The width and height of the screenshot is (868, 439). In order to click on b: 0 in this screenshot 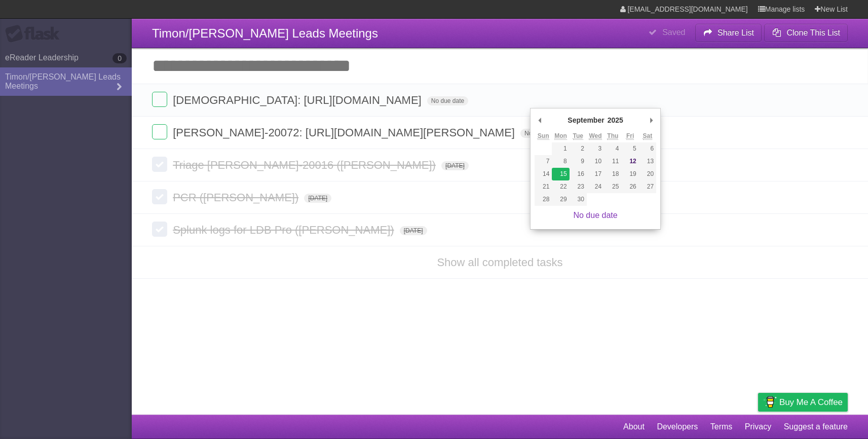, I will do `click(120, 58)`.